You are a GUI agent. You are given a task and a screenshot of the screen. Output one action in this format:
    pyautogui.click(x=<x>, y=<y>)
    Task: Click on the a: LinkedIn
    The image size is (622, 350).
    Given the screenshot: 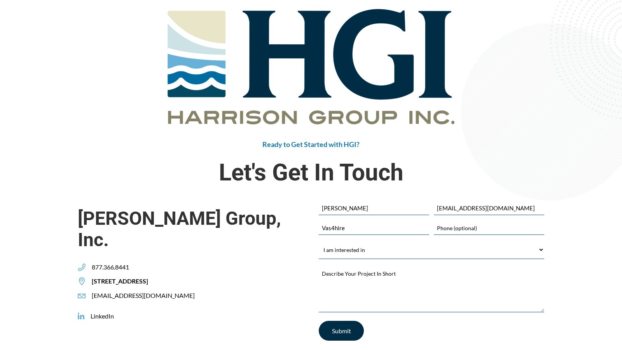 What is the action you would take?
    pyautogui.click(x=96, y=316)
    